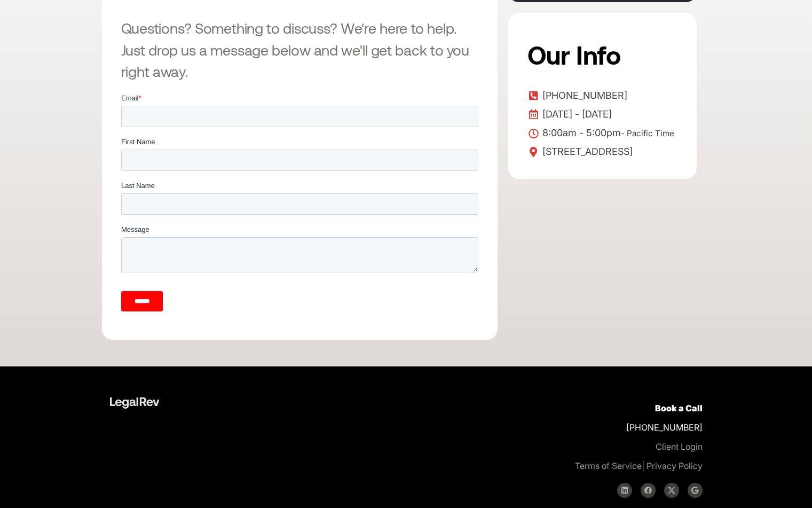  Describe the element at coordinates (679, 446) in the screenshot. I see `a: Client Login` at that location.